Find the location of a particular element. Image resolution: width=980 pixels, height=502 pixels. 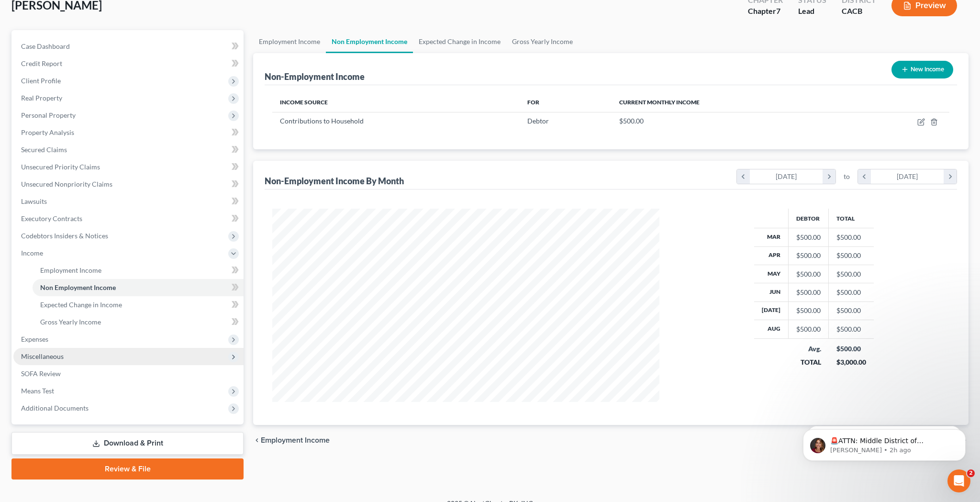

span: Personal Property is located at coordinates (48, 115).